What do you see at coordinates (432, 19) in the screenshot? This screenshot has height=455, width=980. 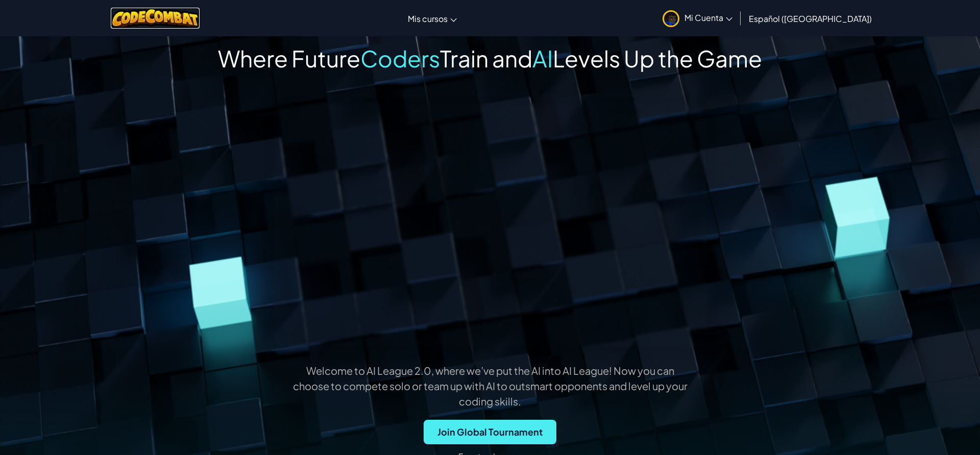 I see `a: Mis cursos` at bounding box center [432, 19].